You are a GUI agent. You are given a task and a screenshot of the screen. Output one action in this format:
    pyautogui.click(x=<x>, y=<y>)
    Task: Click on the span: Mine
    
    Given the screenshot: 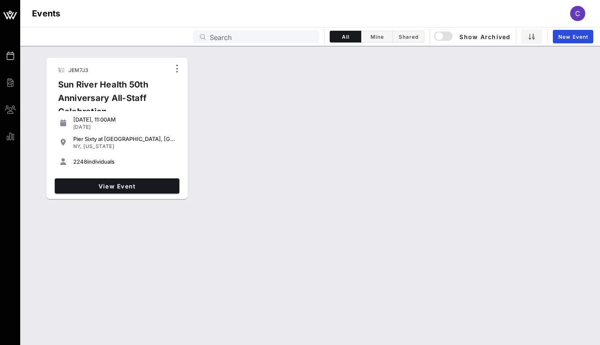 What is the action you would take?
    pyautogui.click(x=377, y=37)
    